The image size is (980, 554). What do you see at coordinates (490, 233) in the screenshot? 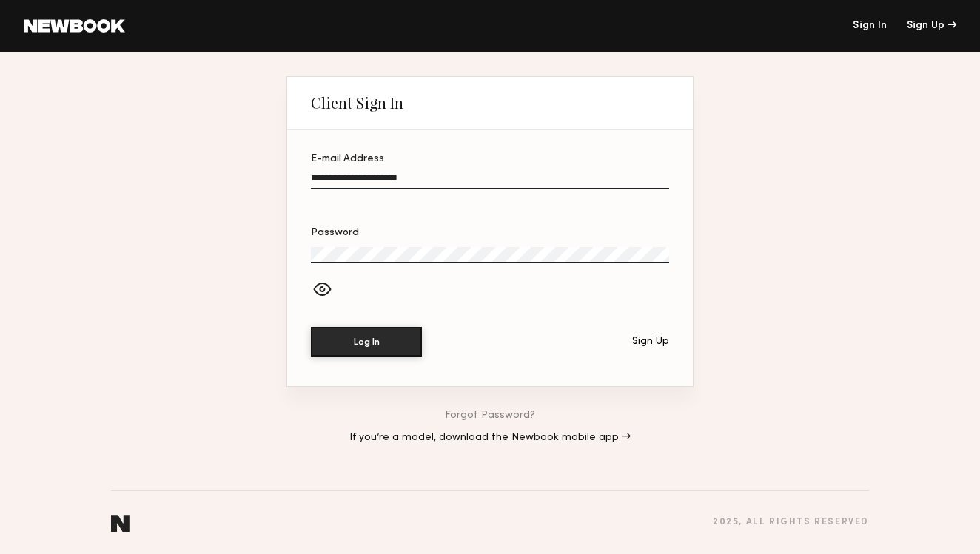
I see `div: Password` at bounding box center [490, 233].